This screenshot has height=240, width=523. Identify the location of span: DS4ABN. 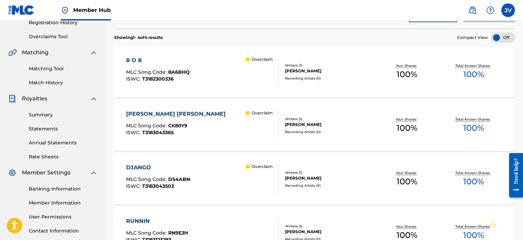
(179, 179).